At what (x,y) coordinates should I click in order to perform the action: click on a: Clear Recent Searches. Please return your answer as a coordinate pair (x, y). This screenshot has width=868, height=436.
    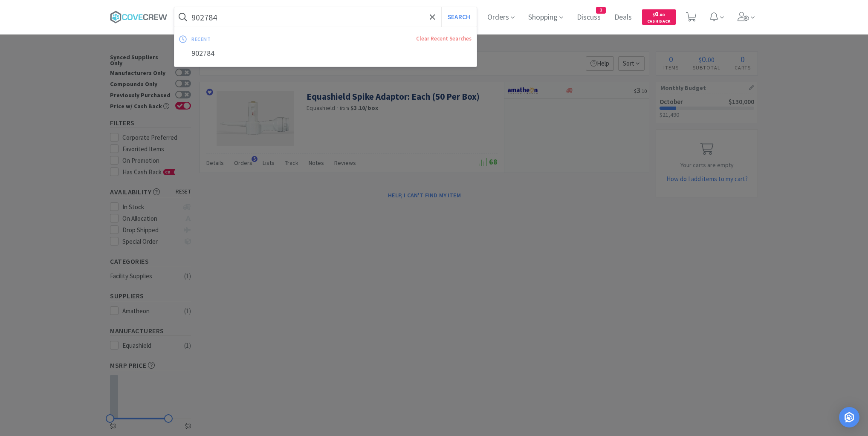
    Looking at the image, I should click on (444, 38).